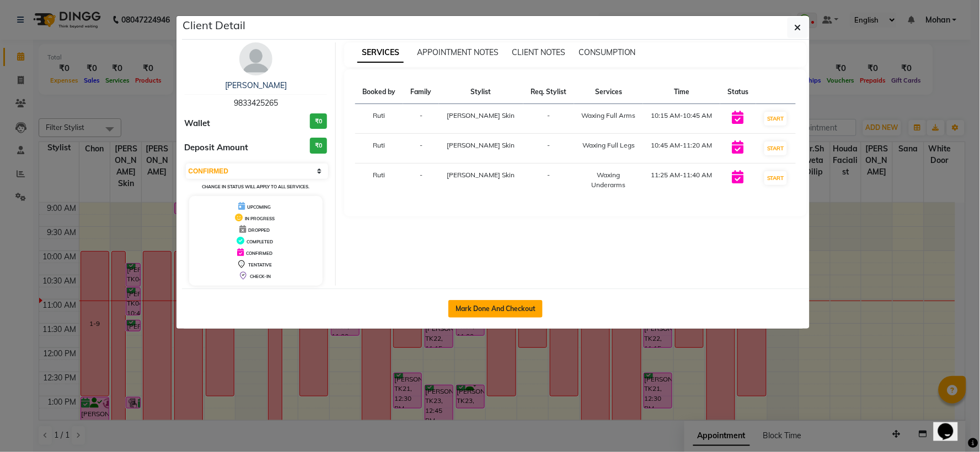 Image resolution: width=980 pixels, height=452 pixels. I want to click on th: Time, so click(682, 92).